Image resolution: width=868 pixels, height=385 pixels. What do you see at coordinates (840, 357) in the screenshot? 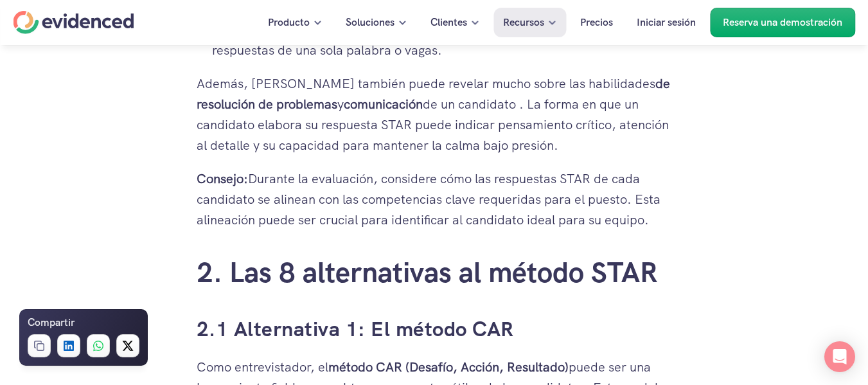
I see `div: Abrir Intercom Messenger` at bounding box center [840, 357].